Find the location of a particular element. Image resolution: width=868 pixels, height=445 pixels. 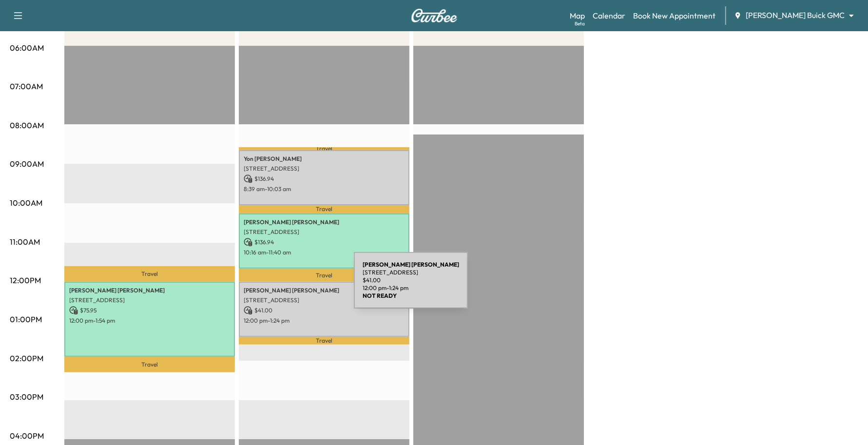

div: Beta is located at coordinates (579, 24).